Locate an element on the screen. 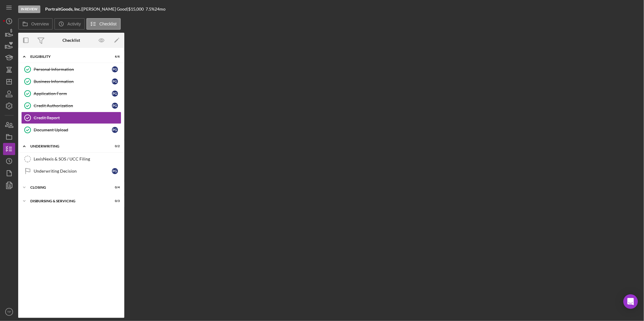 The height and width of the screenshot is (321, 644). span: $15,000 is located at coordinates (136, 9).